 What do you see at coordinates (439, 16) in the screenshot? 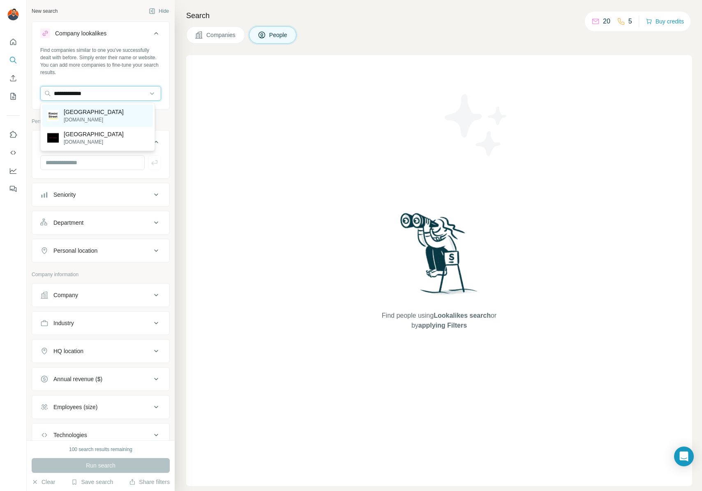
I see `h4: Search` at bounding box center [439, 16].